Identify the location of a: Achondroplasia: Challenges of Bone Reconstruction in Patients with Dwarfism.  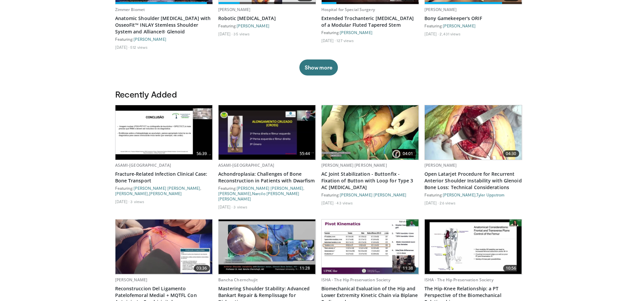
(267, 178).